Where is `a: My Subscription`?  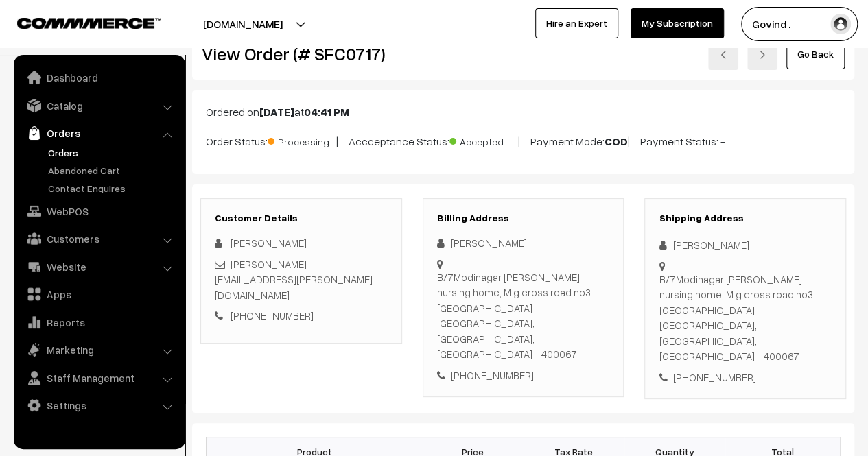
a: My Subscription is located at coordinates (677, 24).